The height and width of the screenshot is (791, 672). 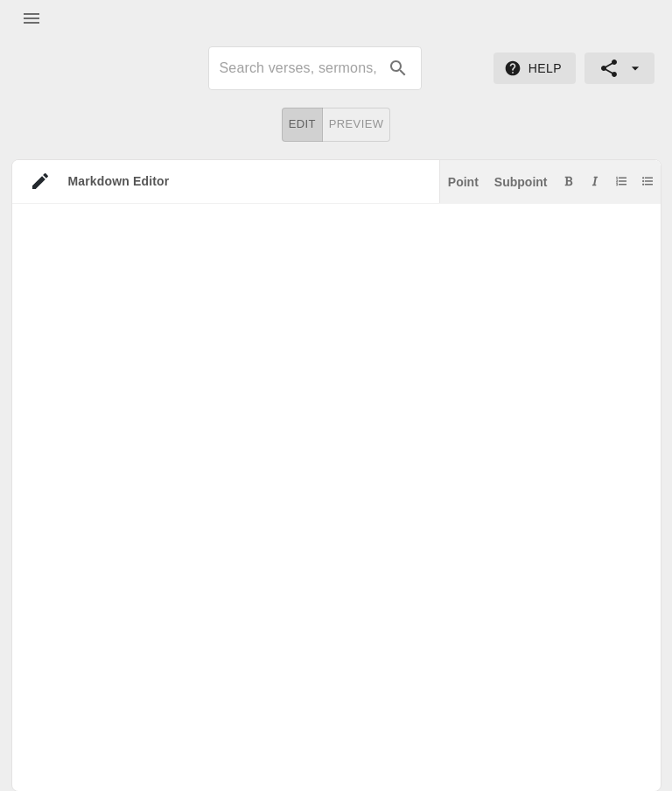 I want to click on button: Help, so click(x=535, y=68).